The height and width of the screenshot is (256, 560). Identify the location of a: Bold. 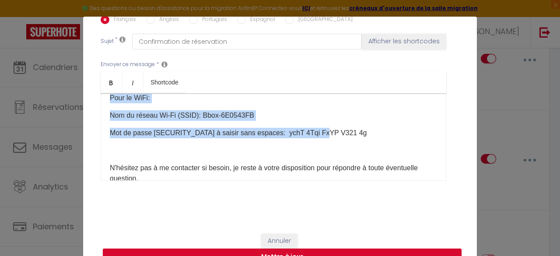
(111, 82).